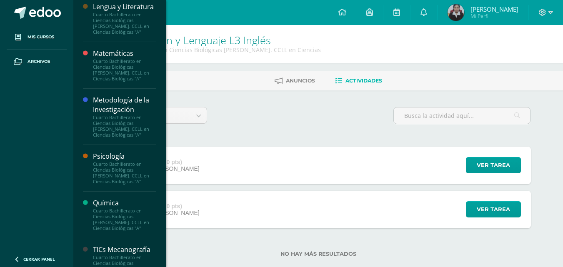  Describe the element at coordinates (125, 203) in the screenshot. I see `div: Química` at that location.